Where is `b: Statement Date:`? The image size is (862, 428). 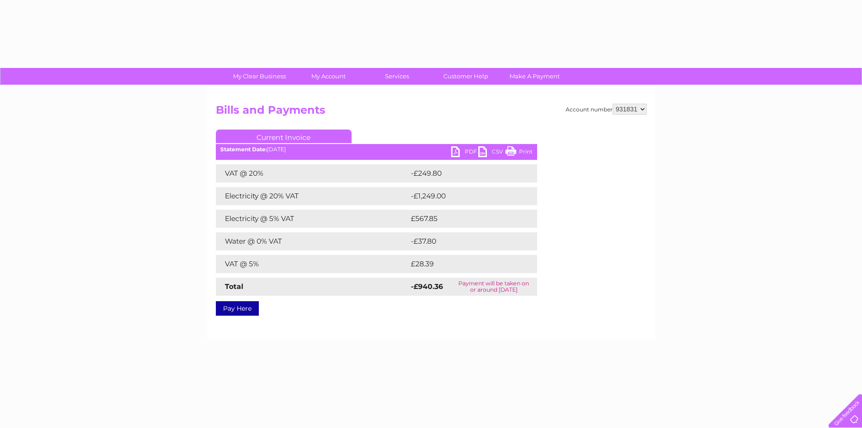 b: Statement Date: is located at coordinates (243, 149).